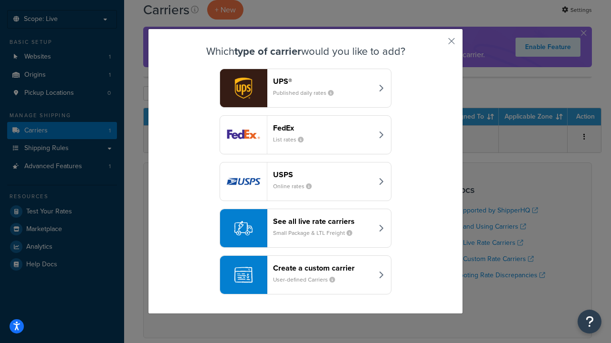  I want to click on img: fedEx logo, so click(243, 135).